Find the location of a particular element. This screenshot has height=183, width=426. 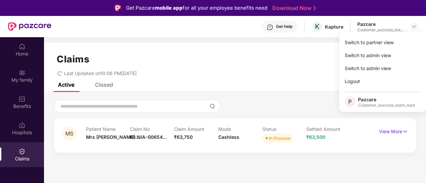

span: ₹63,750 is located at coordinates (183, 137).